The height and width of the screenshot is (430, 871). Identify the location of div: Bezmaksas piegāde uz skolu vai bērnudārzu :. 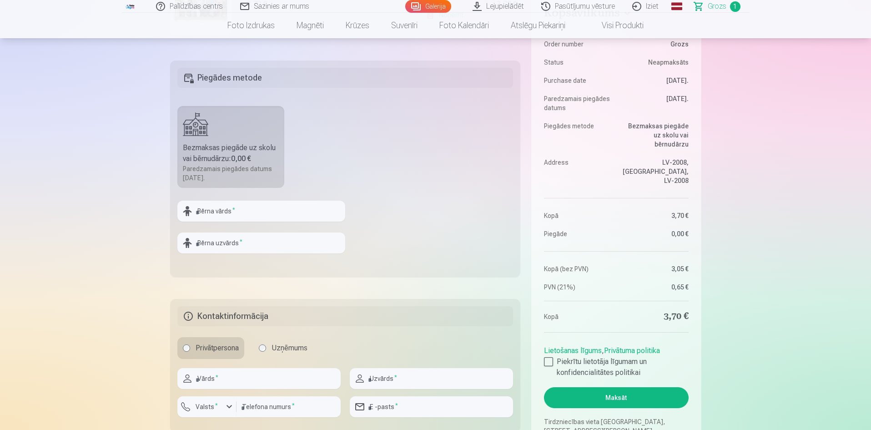
(231, 153).